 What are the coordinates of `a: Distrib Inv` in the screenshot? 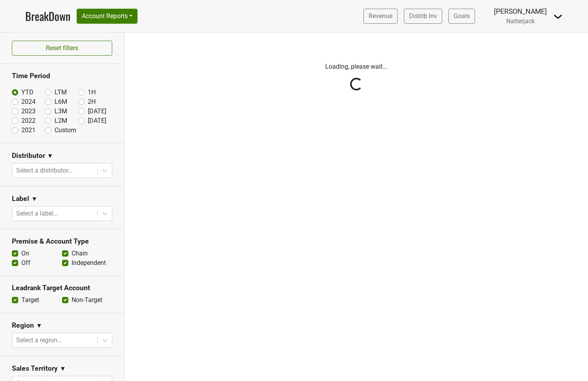 It's located at (423, 16).